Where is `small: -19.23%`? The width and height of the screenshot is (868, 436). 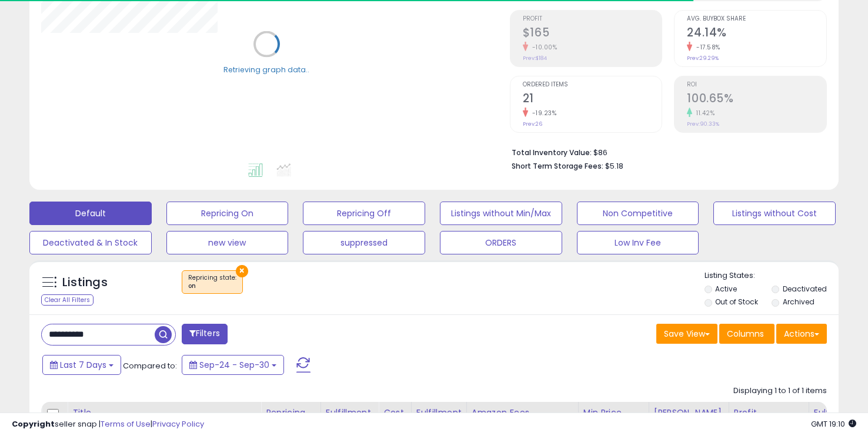
small: -19.23% is located at coordinates (542, 113).